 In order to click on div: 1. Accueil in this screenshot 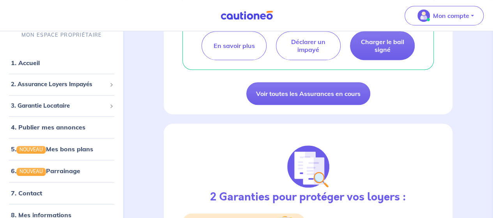, I will do `click(62, 63)`.